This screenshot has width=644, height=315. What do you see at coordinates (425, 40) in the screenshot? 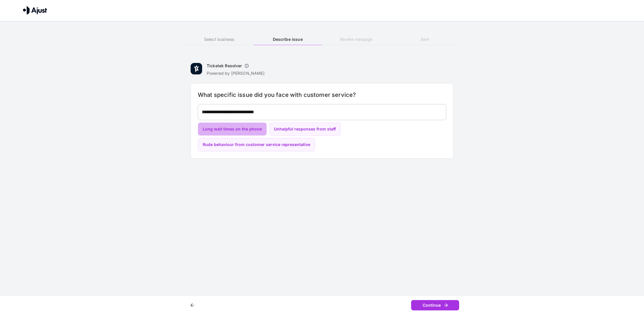
I see `h6: Sent` at bounding box center [425, 40].